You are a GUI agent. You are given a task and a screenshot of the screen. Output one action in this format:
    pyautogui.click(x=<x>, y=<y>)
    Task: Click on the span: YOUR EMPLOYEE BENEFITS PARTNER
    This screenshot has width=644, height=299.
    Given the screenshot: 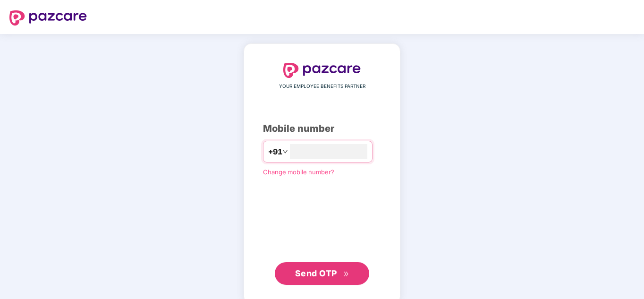 What is the action you would take?
    pyautogui.click(x=322, y=86)
    